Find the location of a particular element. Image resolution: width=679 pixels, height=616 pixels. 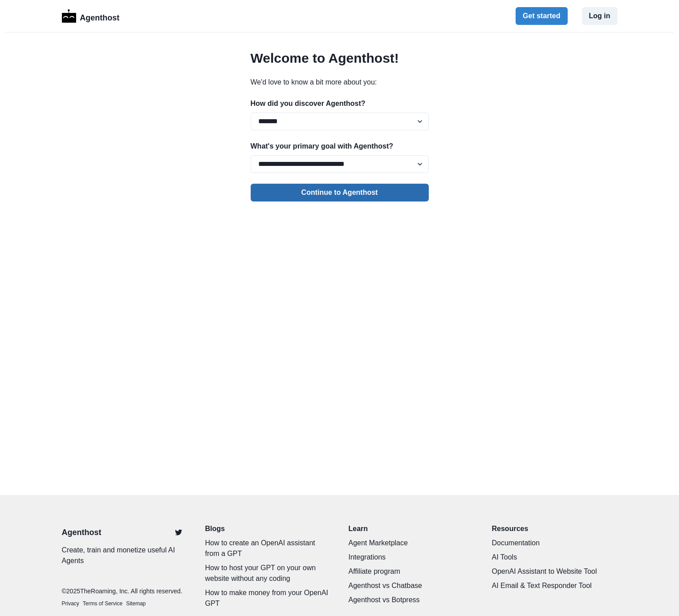

a: AI Email & Text Responder Tool is located at coordinates (555, 586).